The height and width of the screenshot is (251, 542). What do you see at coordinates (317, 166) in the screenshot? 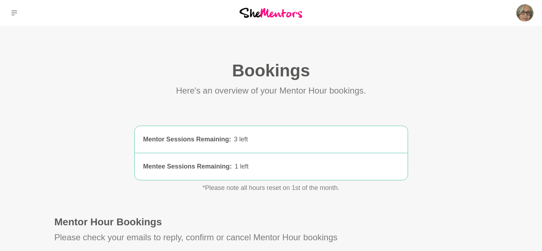
I see `div: 1 left` at bounding box center [317, 166].